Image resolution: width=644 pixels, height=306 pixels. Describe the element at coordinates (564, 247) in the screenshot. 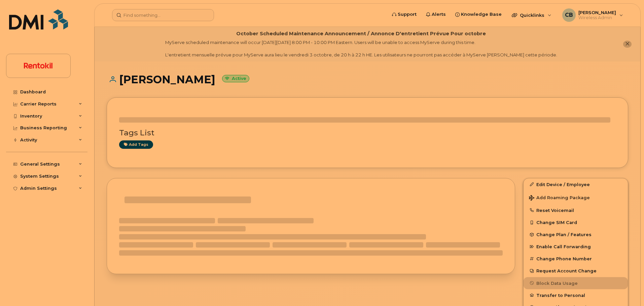

I see `span: Enable Call Forwarding` at that location.